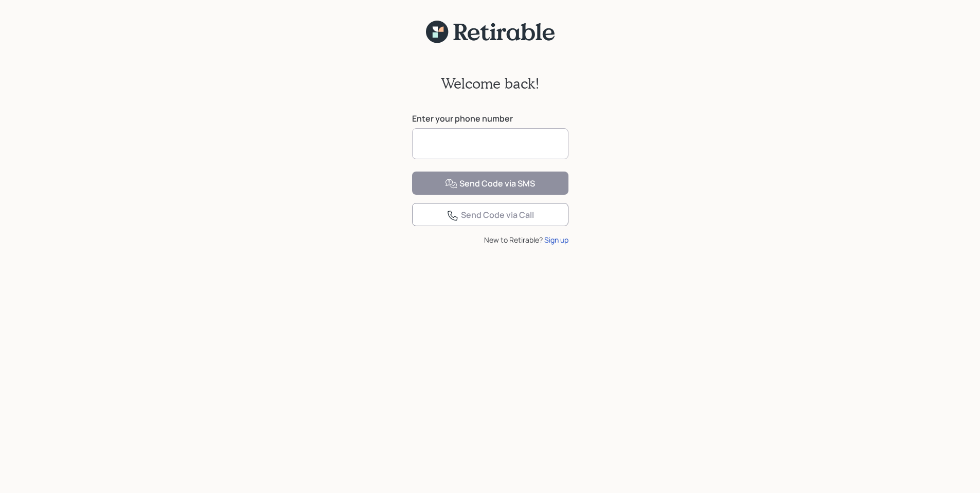 The width and height of the screenshot is (980, 493). What do you see at coordinates (491, 215) in the screenshot?
I see `div: Send Code via Call` at bounding box center [491, 215].